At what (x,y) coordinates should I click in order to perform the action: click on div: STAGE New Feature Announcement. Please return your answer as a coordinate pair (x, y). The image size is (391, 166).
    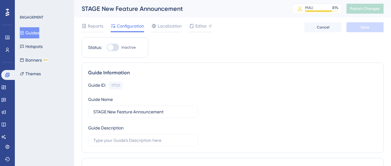
    Looking at the image, I should click on (179, 9).